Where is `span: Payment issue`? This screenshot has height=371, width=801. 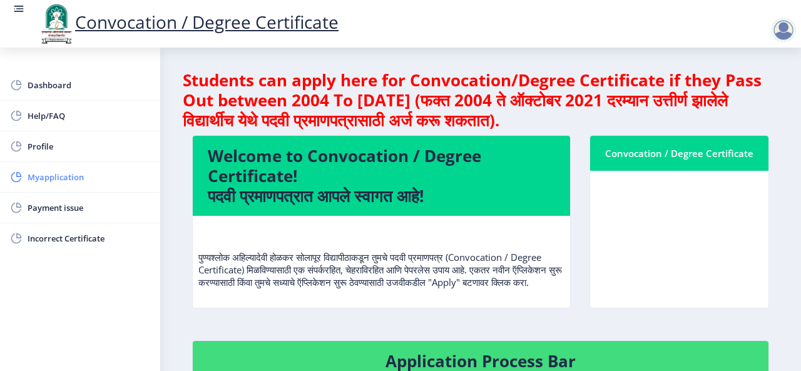 span: Payment issue is located at coordinates (89, 208).